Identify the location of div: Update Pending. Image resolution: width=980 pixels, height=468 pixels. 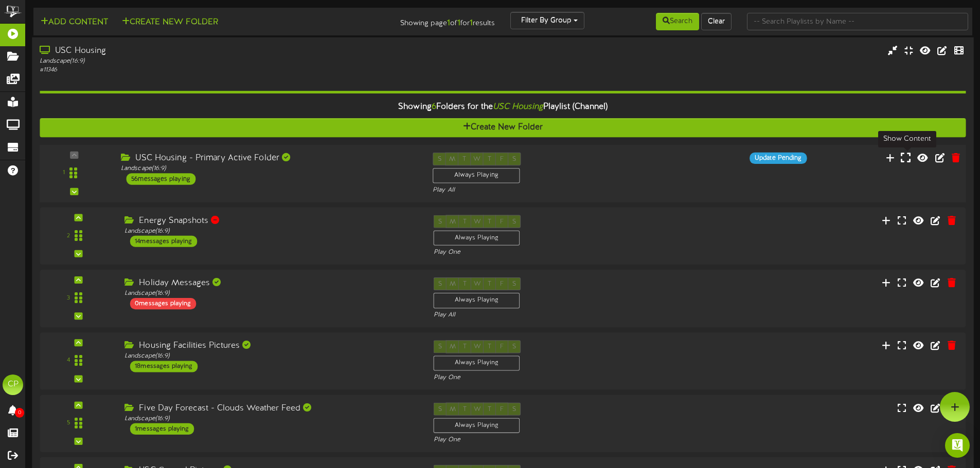
(778, 158).